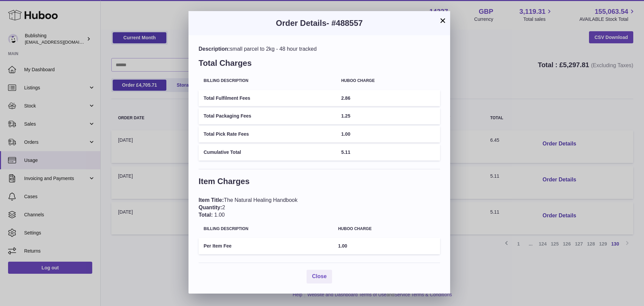 Image resolution: width=644 pixels, height=306 pixels. What do you see at coordinates (346, 152) in the screenshot?
I see `span: 5.11` at bounding box center [346, 152].